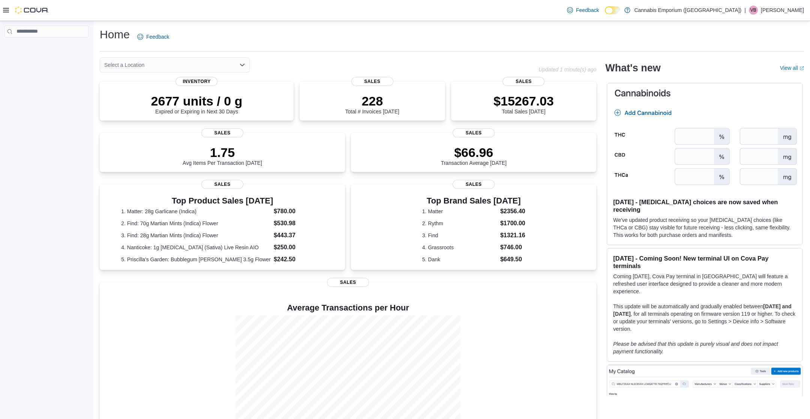  I want to click on svg: External link, so click(802, 68).